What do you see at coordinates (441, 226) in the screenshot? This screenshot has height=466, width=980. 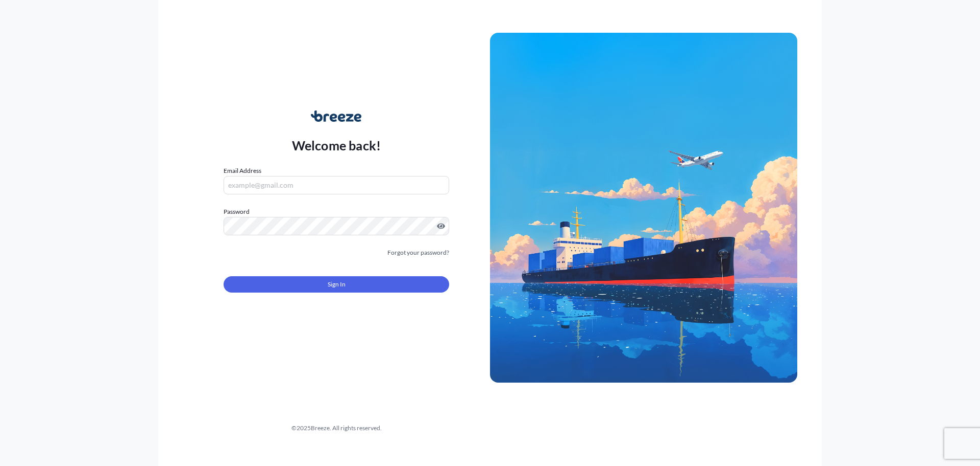 I see `button: Show password` at bounding box center [441, 226].